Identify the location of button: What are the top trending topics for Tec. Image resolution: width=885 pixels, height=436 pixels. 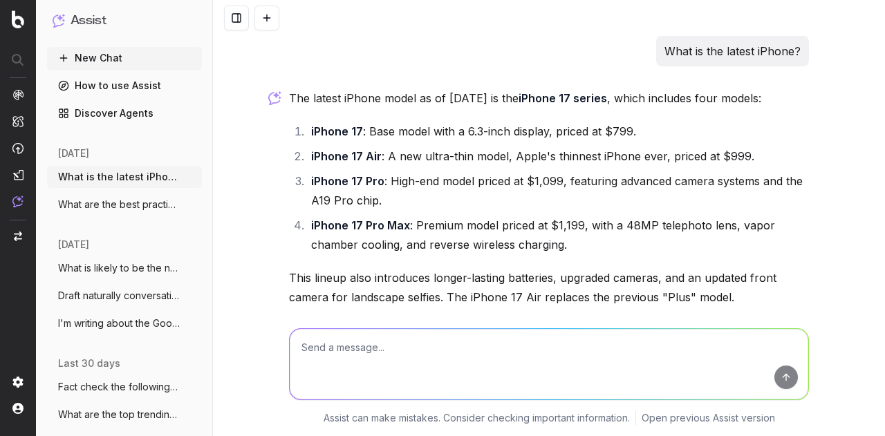
(124, 415).